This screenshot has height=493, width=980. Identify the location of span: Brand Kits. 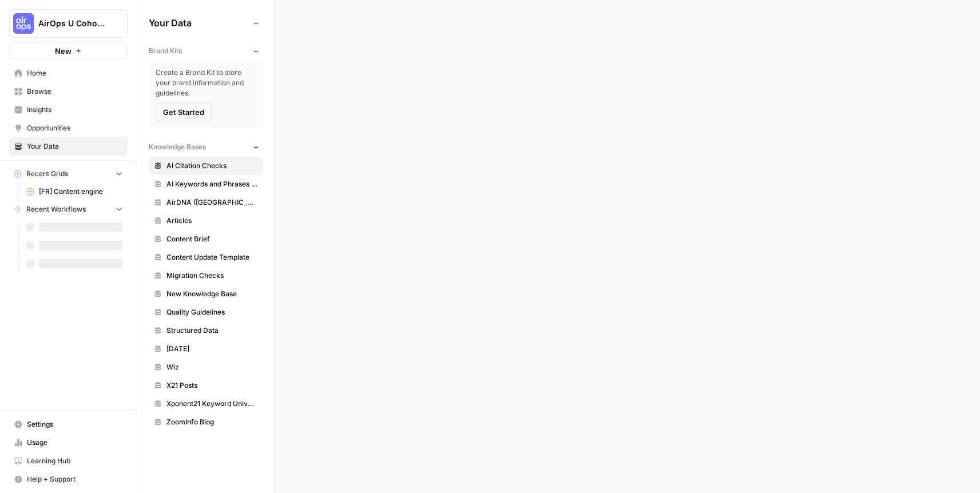
(165, 51).